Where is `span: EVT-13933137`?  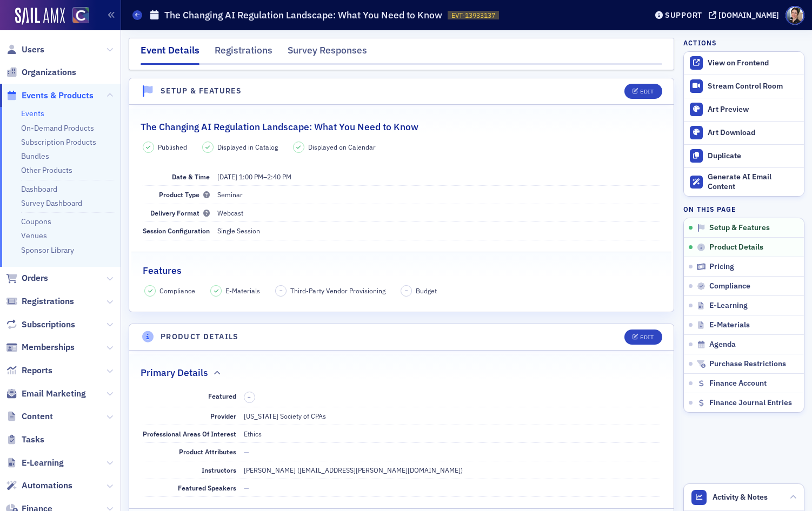 span: EVT-13933137 is located at coordinates (473, 15).